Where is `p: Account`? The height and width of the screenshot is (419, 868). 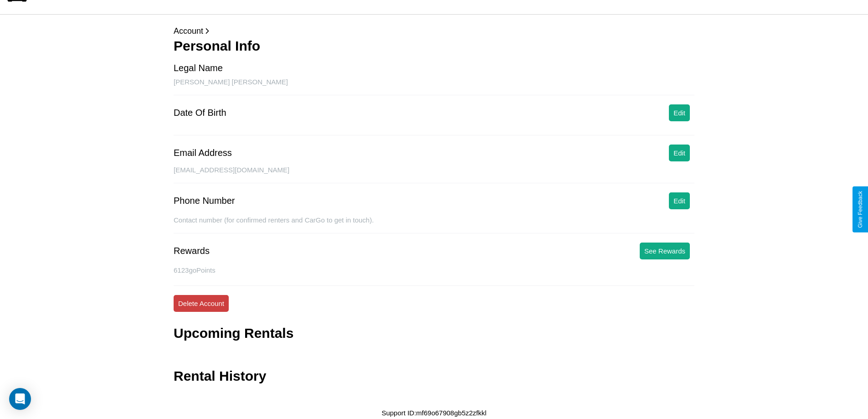 p: Account is located at coordinates (434, 31).